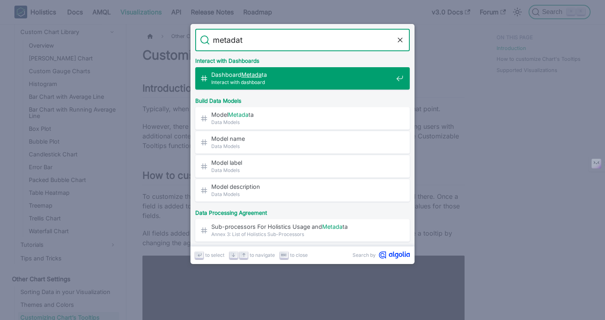 This screenshot has height=320, width=605. What do you see at coordinates (303, 119) in the screenshot?
I see `a: ModelMetadata​Data Models` at bounding box center [303, 119].